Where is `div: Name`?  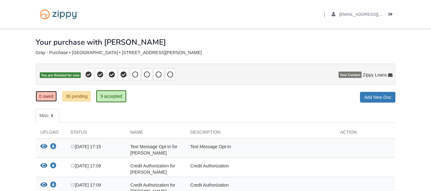
div: Name is located at coordinates (156, 134).